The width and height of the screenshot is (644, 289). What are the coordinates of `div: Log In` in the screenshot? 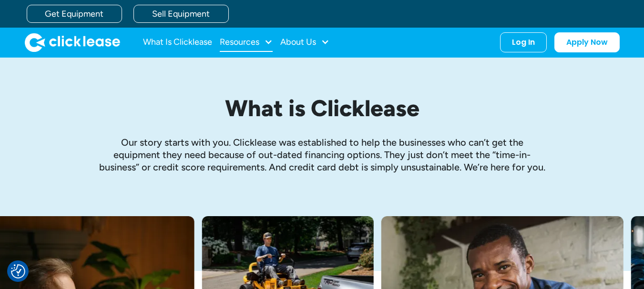 It's located at (523, 43).